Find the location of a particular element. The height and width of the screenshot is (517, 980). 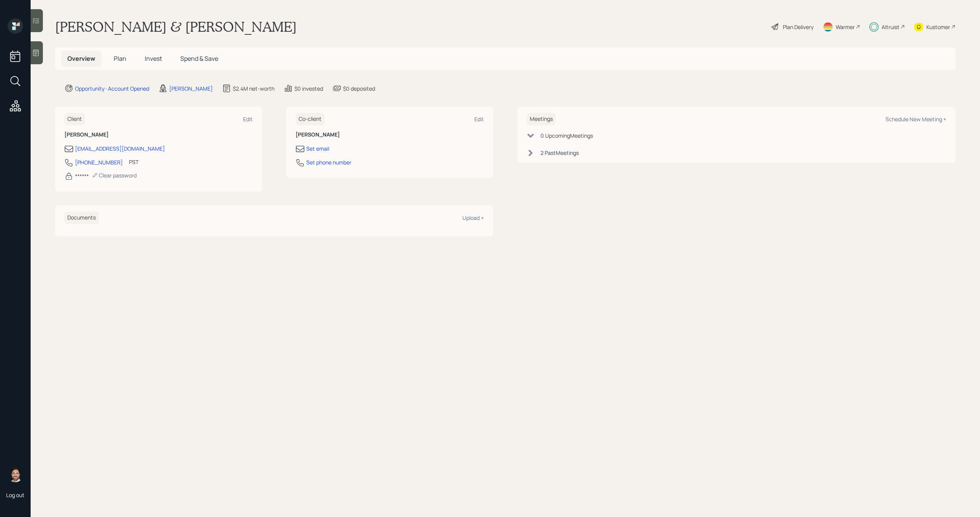

div: Kustomer is located at coordinates (939, 26).